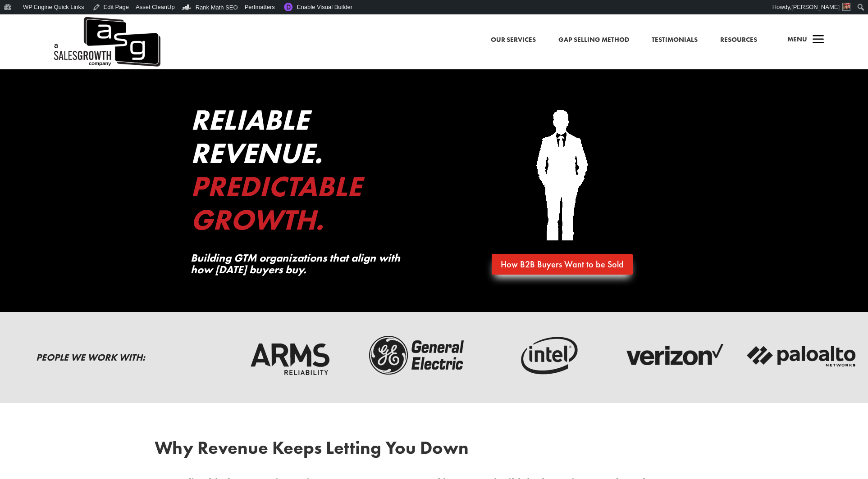  What do you see at coordinates (802, 356) in the screenshot?
I see `img: palato-networks-logo-dark` at bounding box center [802, 356].